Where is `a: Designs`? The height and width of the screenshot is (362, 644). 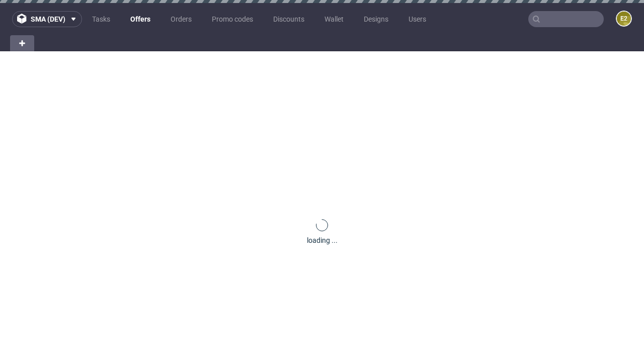
a: Designs is located at coordinates (376, 19).